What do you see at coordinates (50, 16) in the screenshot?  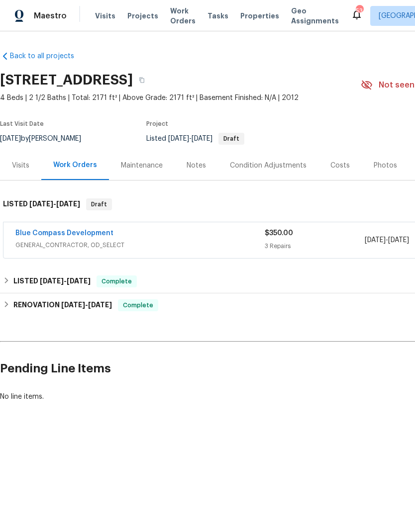 I see `span: Maestro` at bounding box center [50, 16].